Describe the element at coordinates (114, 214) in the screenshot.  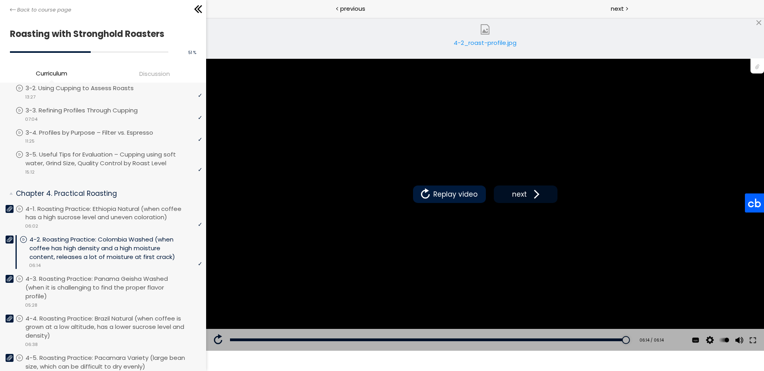
I see `p: 4-1. Roasting Practice: Ethiopia Natural (when coffee has a high sucrose level and uneven colorat...` at that location.